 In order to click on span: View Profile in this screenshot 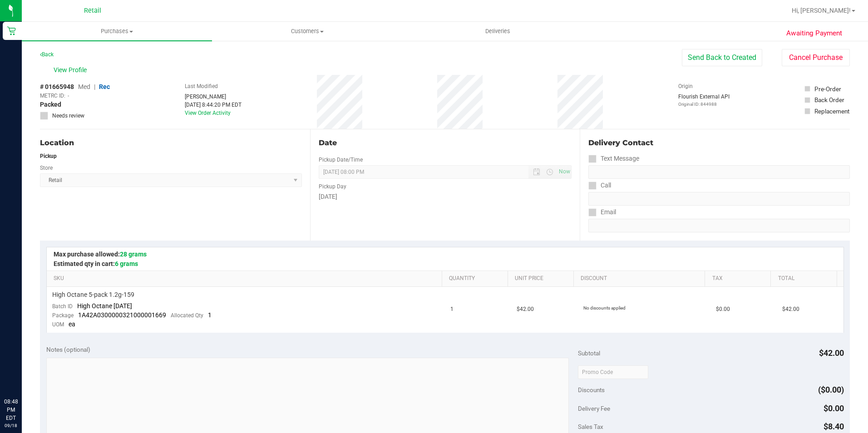, I will do `click(72, 70)`.